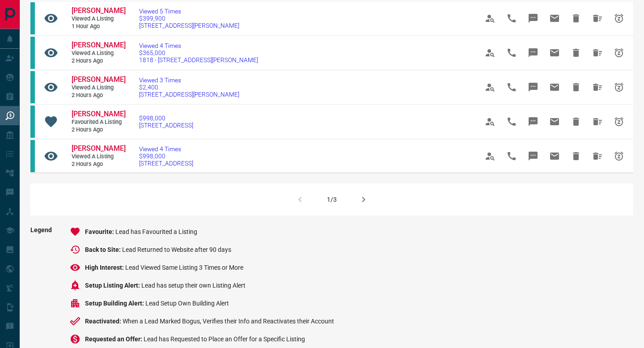  I want to click on span: Favourite, so click(100, 232).